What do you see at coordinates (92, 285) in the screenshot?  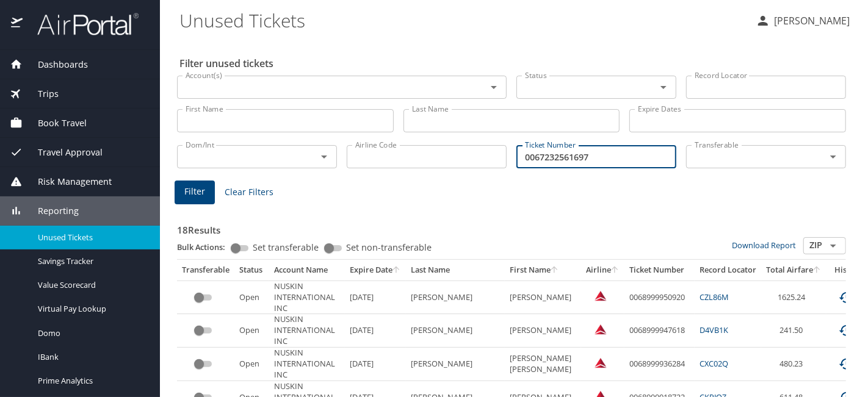 I see `span: Value Scorecard` at bounding box center [92, 285].